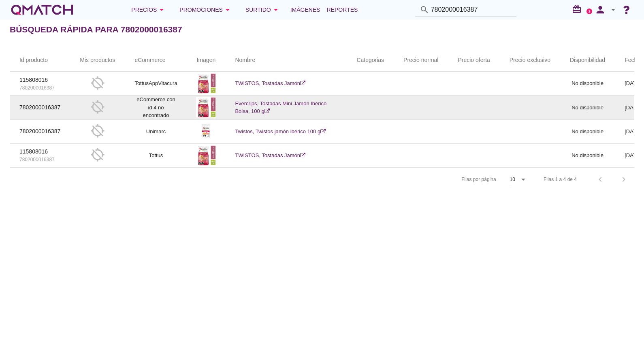 The width and height of the screenshot is (644, 341). Describe the element at coordinates (589, 11) in the screenshot. I see `text: 2` at that location.